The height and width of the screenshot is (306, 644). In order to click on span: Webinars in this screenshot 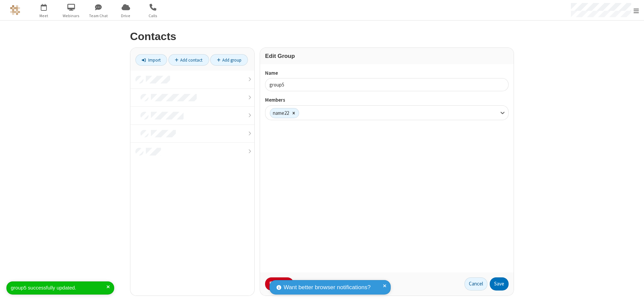, I will do `click(71, 16)`.